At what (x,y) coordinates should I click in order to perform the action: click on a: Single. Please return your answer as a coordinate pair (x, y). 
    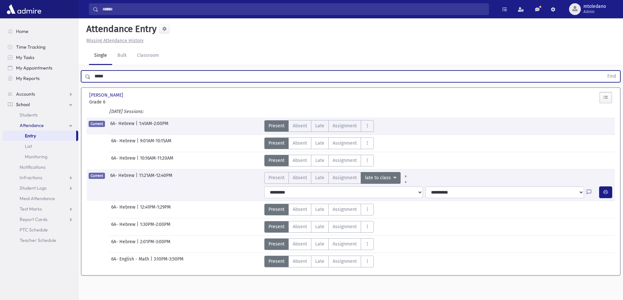
    Looking at the image, I should click on (100, 56).